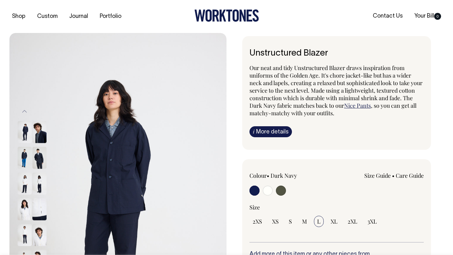  I want to click on span: 0, so click(437, 16).